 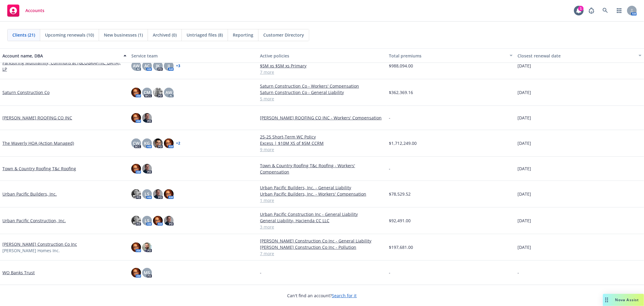 What do you see at coordinates (399, 194) in the screenshot?
I see `span: $78,529.52` at bounding box center [399, 194].